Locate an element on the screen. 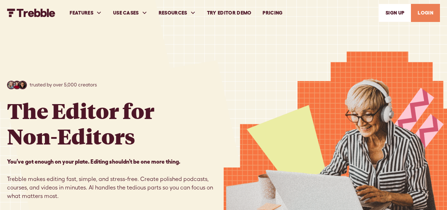 This screenshot has height=210, width=447. a: SIGn UP is located at coordinates (395, 13).